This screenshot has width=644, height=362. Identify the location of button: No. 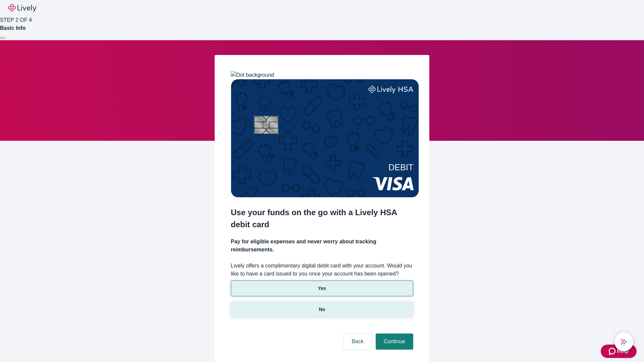
(322, 310).